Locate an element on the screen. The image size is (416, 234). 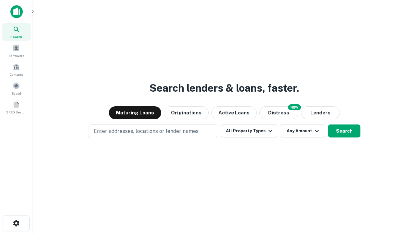
div: Chat Widget is located at coordinates (400, 198).